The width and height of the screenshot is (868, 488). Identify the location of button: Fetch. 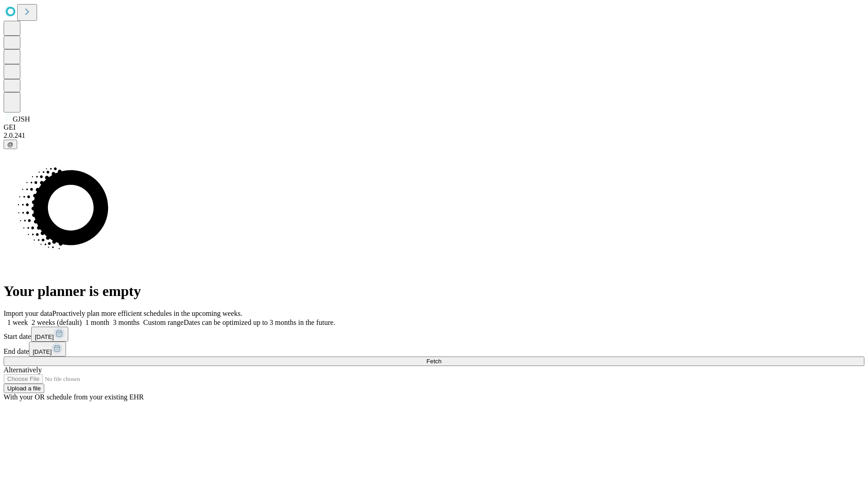
(434, 361).